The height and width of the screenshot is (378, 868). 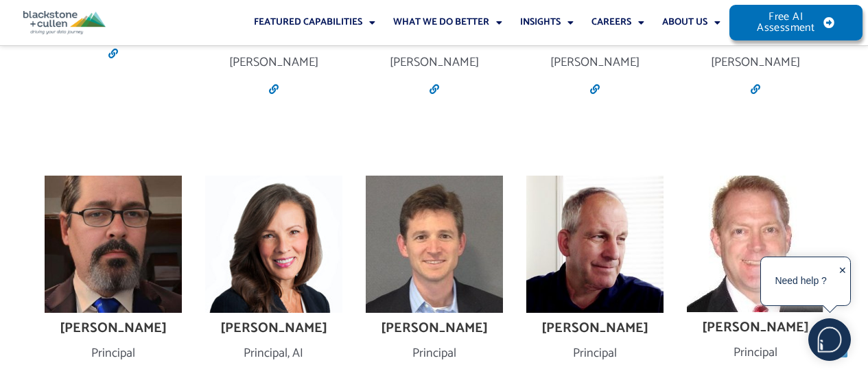 What do you see at coordinates (829, 339) in the screenshot?
I see `img: users%2F5SSOSaKfQqXq3cFEnIZRYMEs4ra2%2Fmedia%2Fimages%2F-Bulle%20blanche%20sans%20fond%20%2B%20ma...` at bounding box center [829, 339].